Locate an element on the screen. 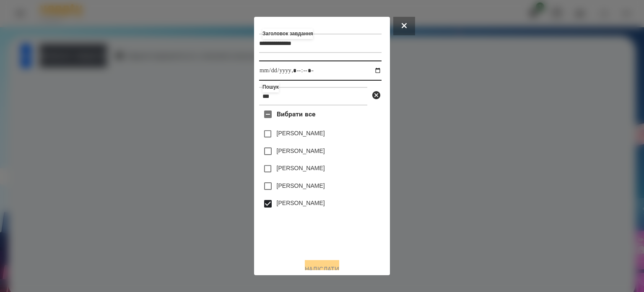  button: Надіслати is located at coordinates (322, 269).